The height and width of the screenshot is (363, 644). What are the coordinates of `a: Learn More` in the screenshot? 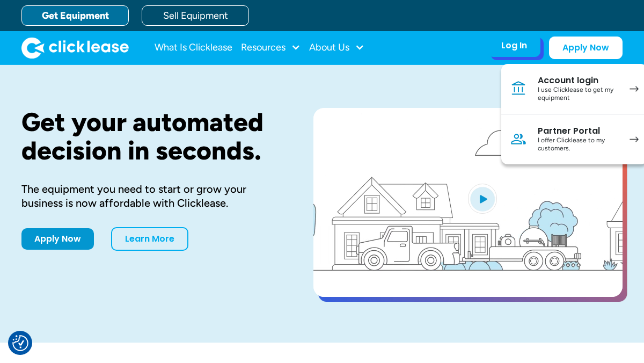 It's located at (150, 239).